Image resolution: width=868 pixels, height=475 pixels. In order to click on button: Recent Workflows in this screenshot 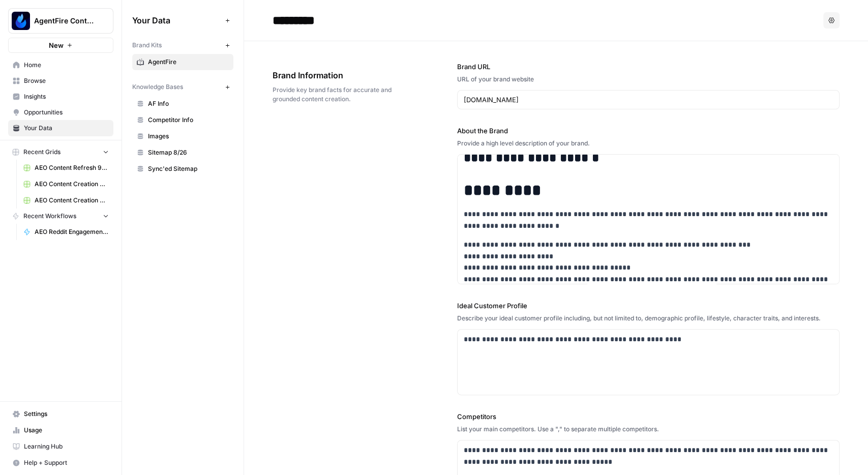, I will do `click(60, 216)`.